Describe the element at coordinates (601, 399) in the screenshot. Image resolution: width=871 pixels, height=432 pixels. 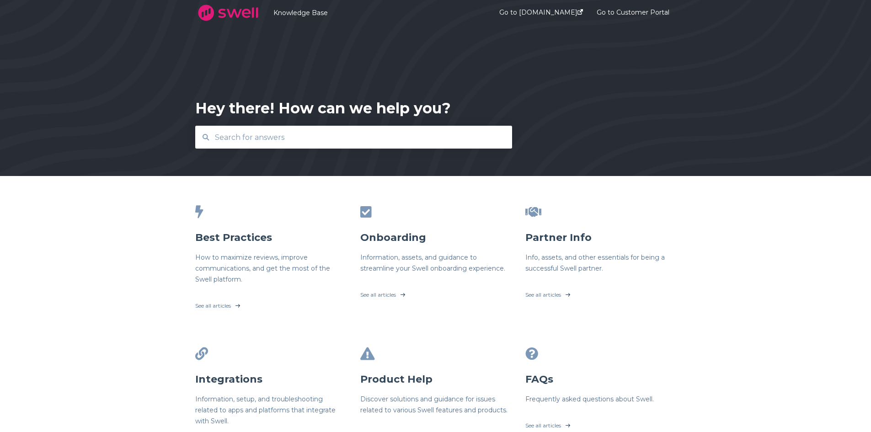
I see `h6: Frequently asked questions about Swell.` at that location.